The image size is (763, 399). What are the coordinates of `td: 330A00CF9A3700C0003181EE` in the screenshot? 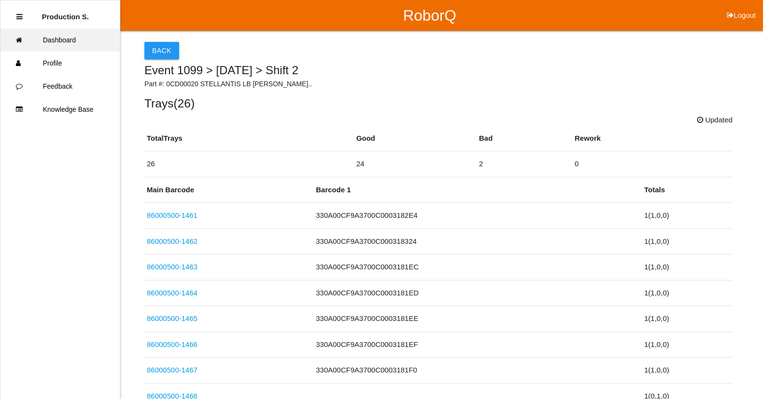 It's located at (478, 319).